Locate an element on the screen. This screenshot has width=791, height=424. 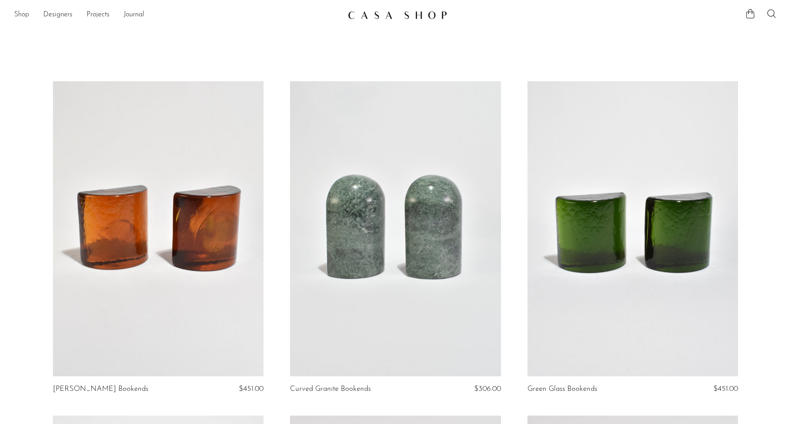
a: Designers is located at coordinates (58, 15).